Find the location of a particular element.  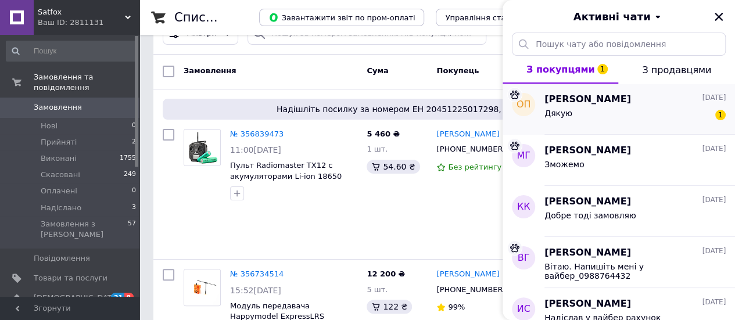

span: Активні чати is located at coordinates (611, 17).